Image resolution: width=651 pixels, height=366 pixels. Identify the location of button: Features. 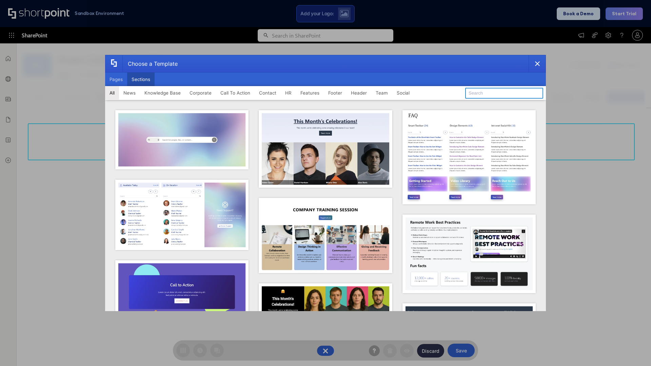
(310, 93).